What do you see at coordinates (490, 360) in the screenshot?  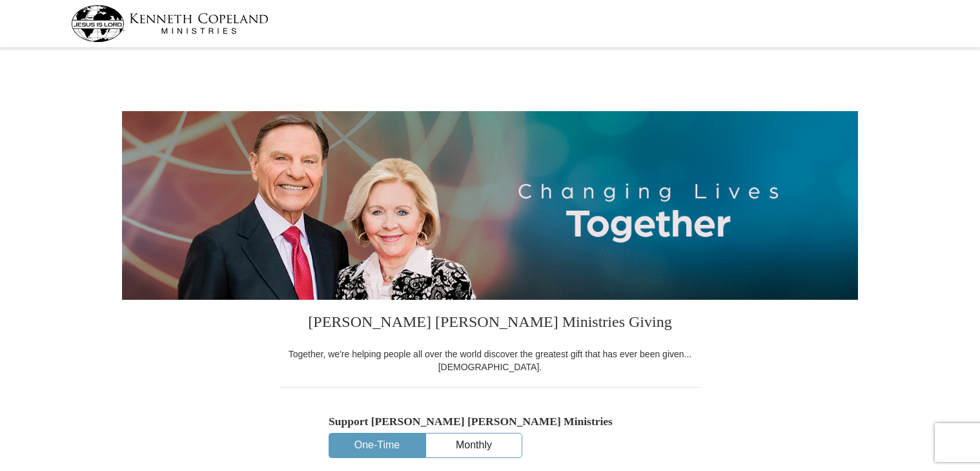 I see `div: Together, we're helping people all over the world discover the greatest gift that has ever been g...` at bounding box center [490, 360].